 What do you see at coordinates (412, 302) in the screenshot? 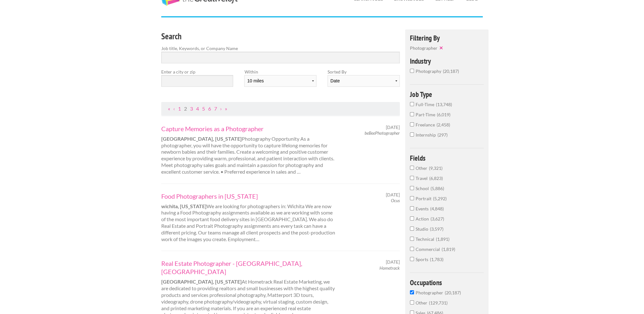
I see `input: Other129,731` at bounding box center [412, 302].